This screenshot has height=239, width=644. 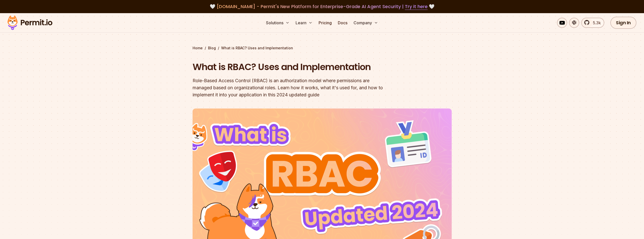 I want to click on a: Pricing, so click(x=325, y=23).